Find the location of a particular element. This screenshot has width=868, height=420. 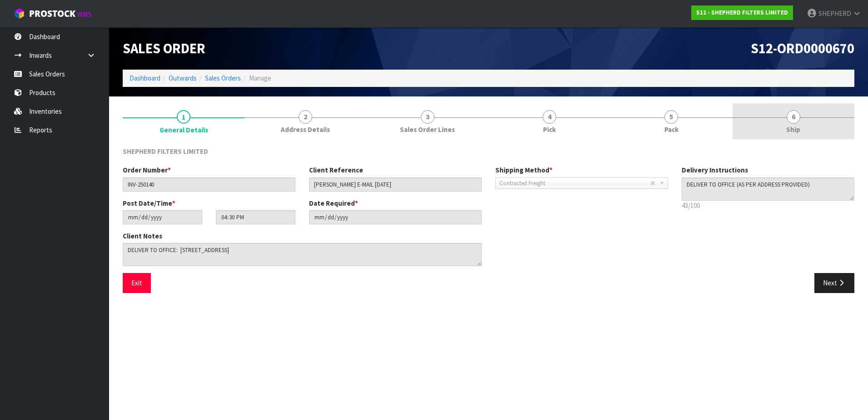

strong: S12 - SHEPHERD FILTERS LIMITED is located at coordinates (742, 12).